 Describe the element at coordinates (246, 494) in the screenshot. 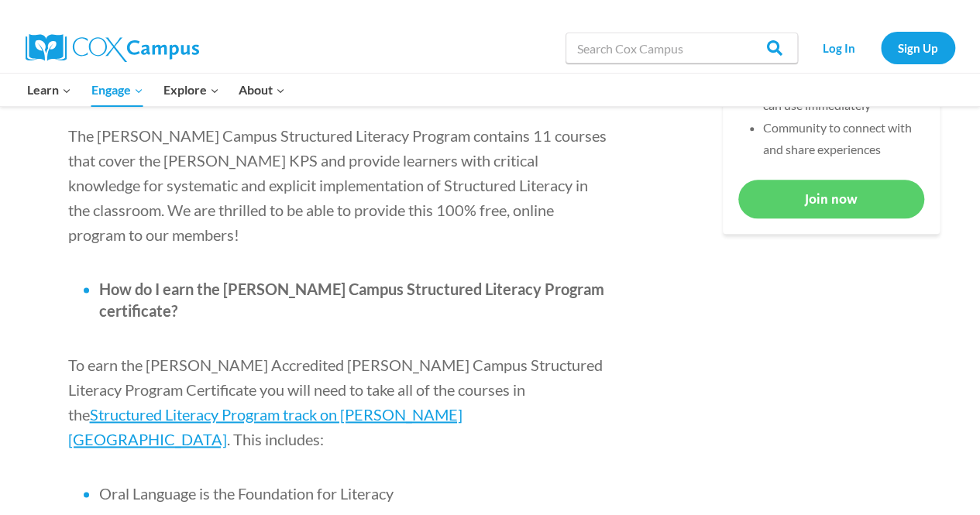

I see `span: Oral Language is the Foundation for Literacy` at that location.